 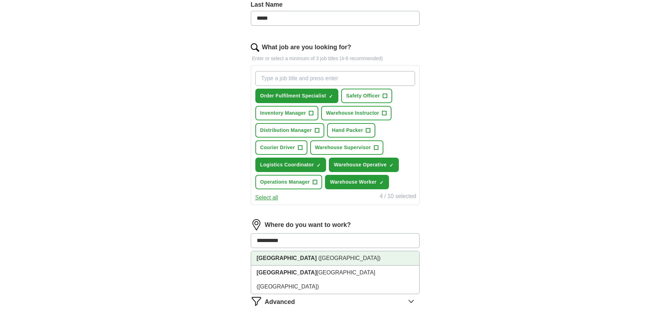 I want to click on button: Distribution Manager, so click(x=290, y=130).